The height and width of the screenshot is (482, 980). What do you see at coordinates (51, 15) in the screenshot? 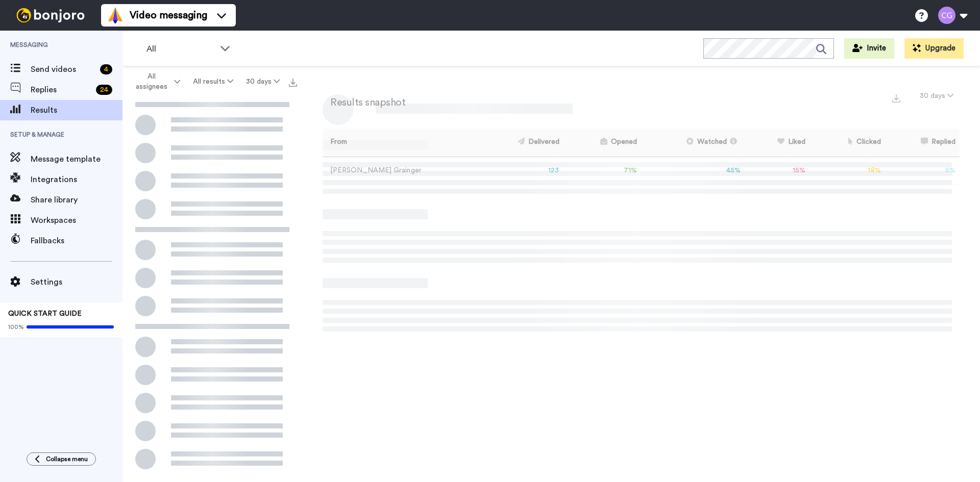
I see `img: bj-logo-header-white.svg` at bounding box center [51, 15].